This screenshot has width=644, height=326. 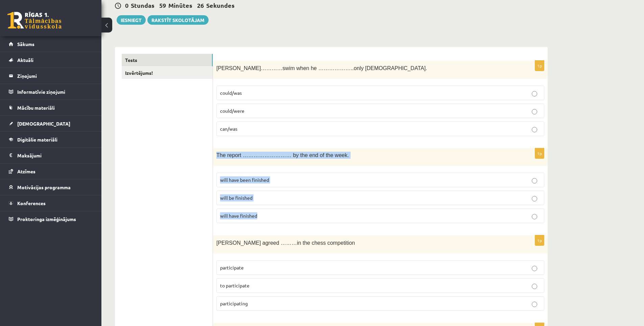 What do you see at coordinates (167, 60) in the screenshot?
I see `a: Tests` at bounding box center [167, 60].